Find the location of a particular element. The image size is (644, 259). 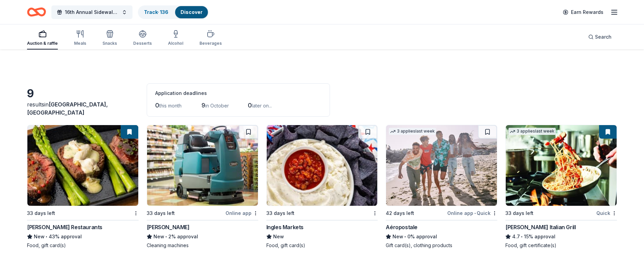

div: Gift card(s), clothing products is located at coordinates (441, 245).